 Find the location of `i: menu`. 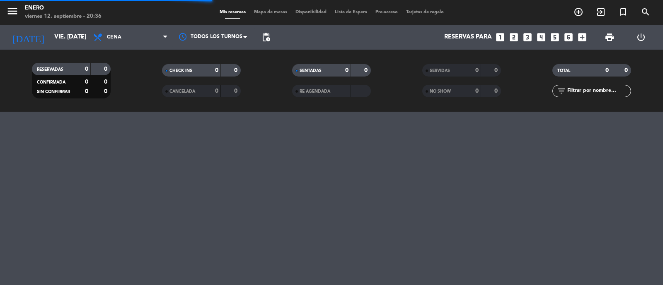

i: menu is located at coordinates (12, 11).